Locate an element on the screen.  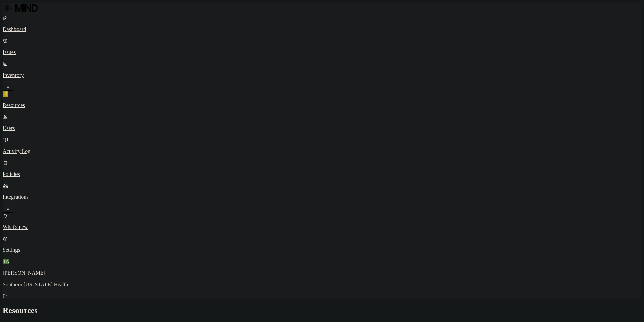
a: Issues is located at coordinates (322, 46).